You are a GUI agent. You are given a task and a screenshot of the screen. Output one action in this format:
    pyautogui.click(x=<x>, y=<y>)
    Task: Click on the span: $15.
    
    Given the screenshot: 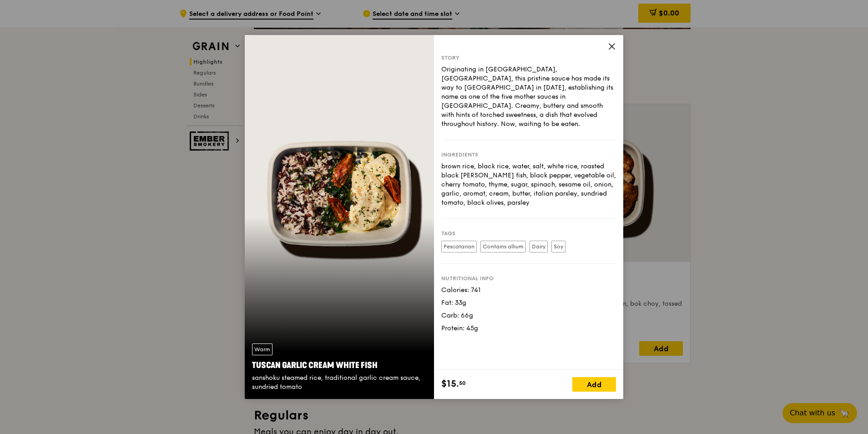 What is the action you would take?
    pyautogui.click(x=450, y=384)
    